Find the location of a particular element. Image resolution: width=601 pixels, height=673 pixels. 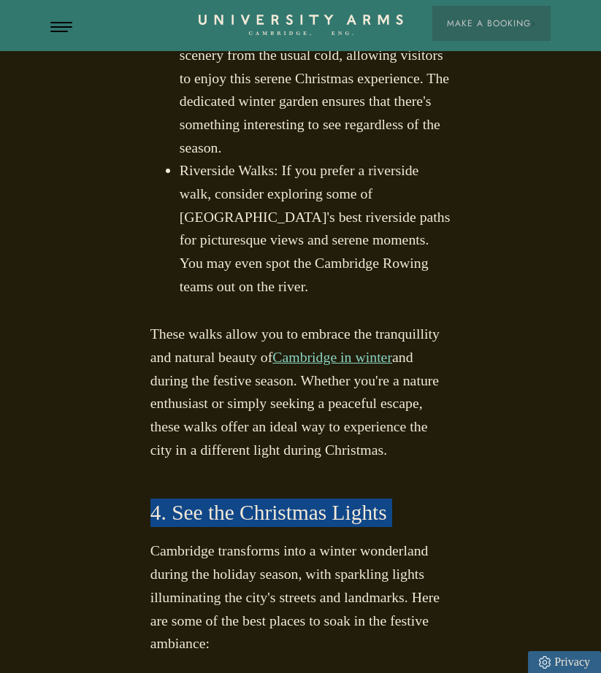

a: Privacy is located at coordinates (564, 662).